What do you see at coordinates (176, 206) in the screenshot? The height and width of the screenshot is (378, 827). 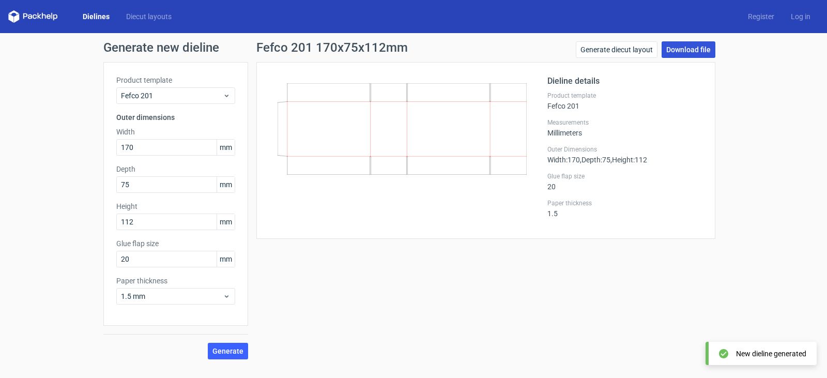 I see `label: Height` at bounding box center [176, 206].